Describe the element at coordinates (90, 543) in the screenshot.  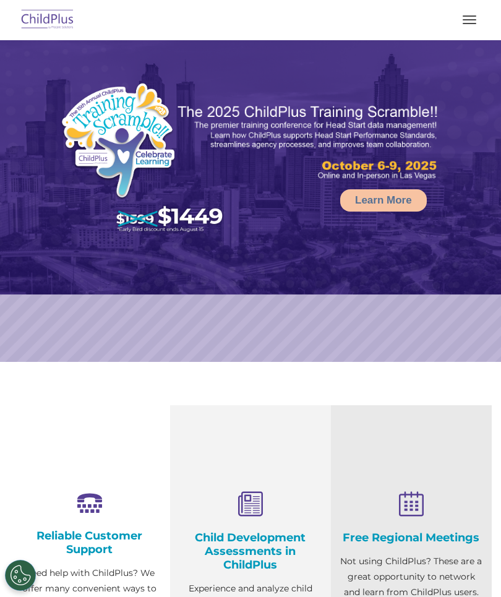
I see `h4: Reliable Customer Support` at that location.